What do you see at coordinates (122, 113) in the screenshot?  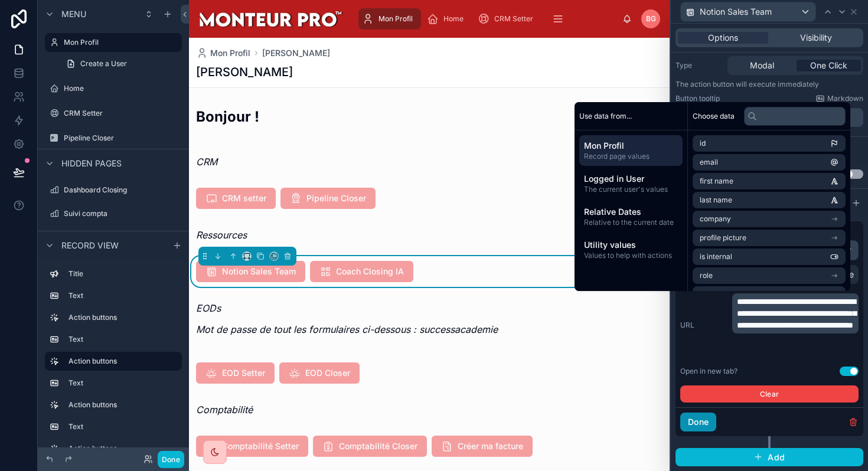 I see `label: CRM Setter` at bounding box center [122, 113].